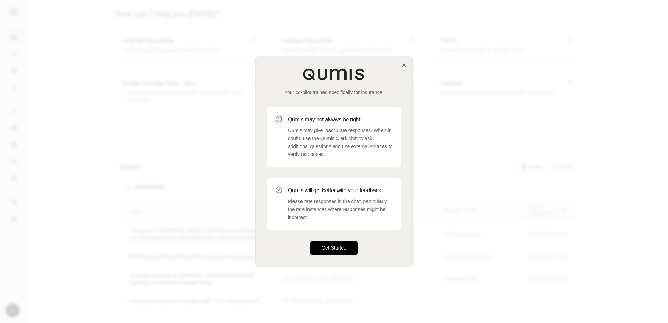 This screenshot has width=668, height=323. What do you see at coordinates (334, 92) in the screenshot?
I see `p: Your co-pilot trained specifically for insurance.` at bounding box center [334, 92].